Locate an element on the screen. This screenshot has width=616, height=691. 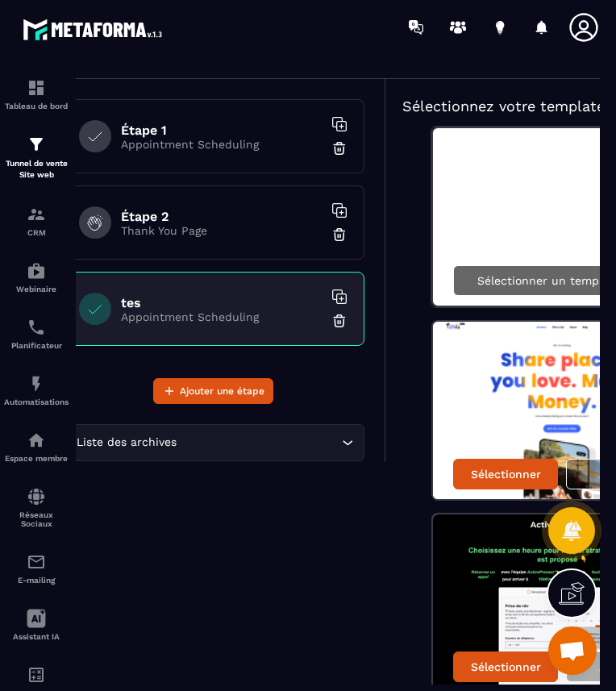
div: Search for option is located at coordinates (213, 443).